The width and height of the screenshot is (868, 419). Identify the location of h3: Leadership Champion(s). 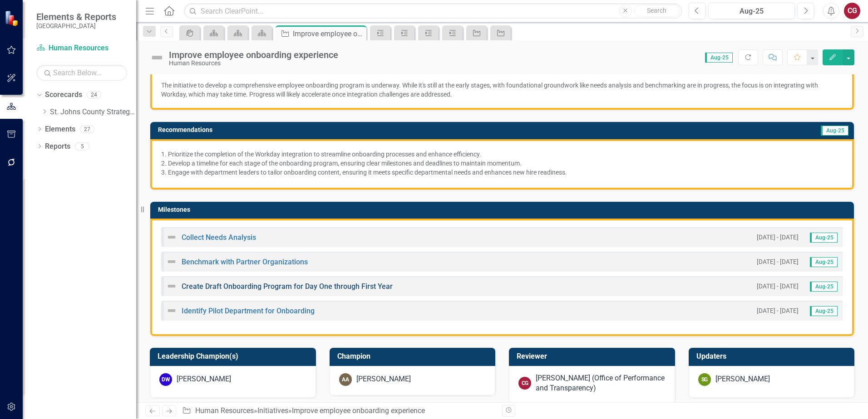
(234, 356).